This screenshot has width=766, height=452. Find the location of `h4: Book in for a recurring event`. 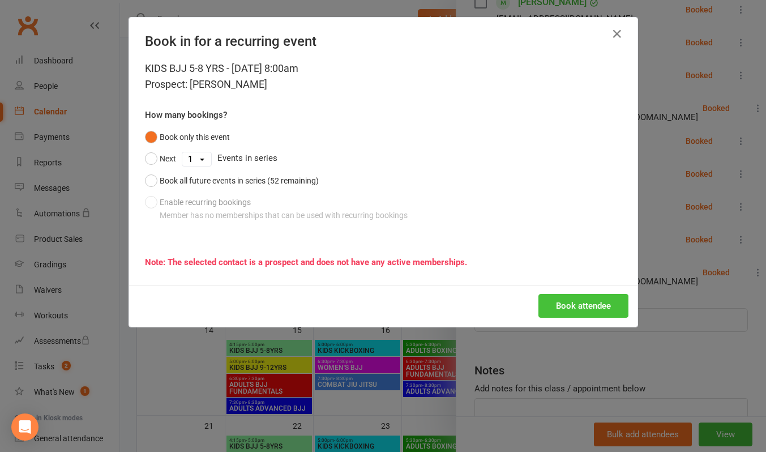

h4: Book in for a recurring event is located at coordinates (383, 41).